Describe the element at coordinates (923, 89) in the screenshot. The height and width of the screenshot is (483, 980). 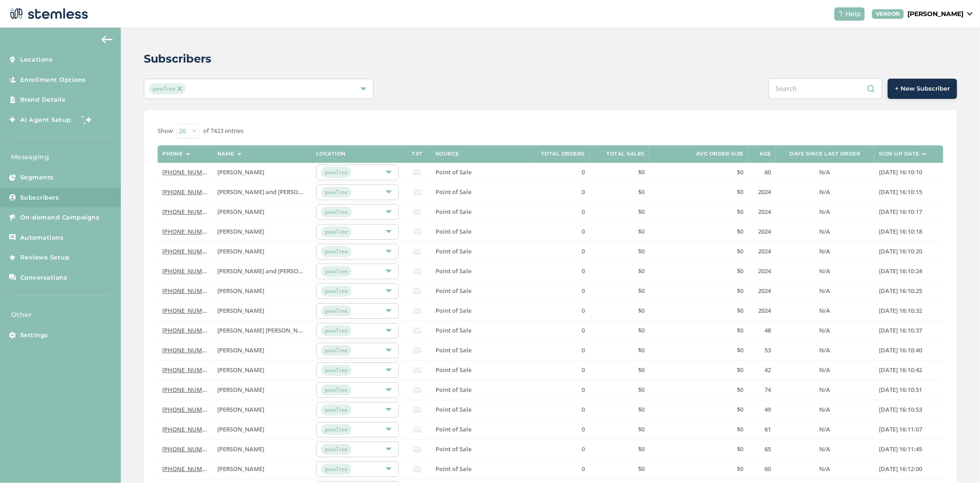
I see `span: + New Subscriber` at that location.